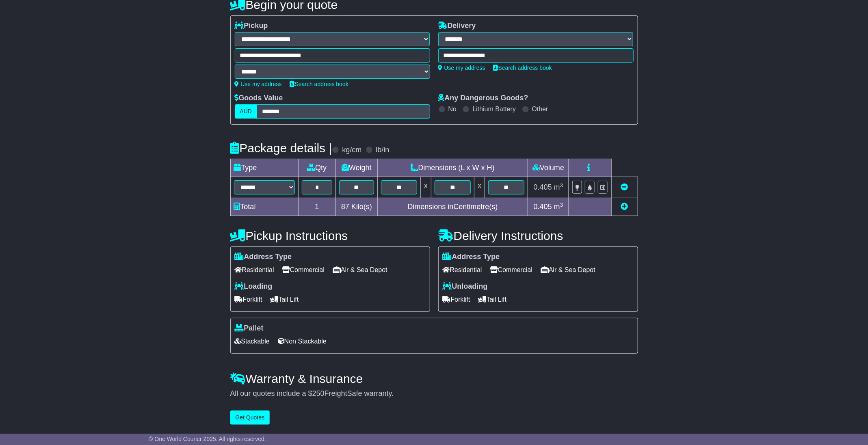 Image resolution: width=868 pixels, height=445 pixels. What do you see at coordinates (246, 111) in the screenshot?
I see `label: AUD` at bounding box center [246, 111].